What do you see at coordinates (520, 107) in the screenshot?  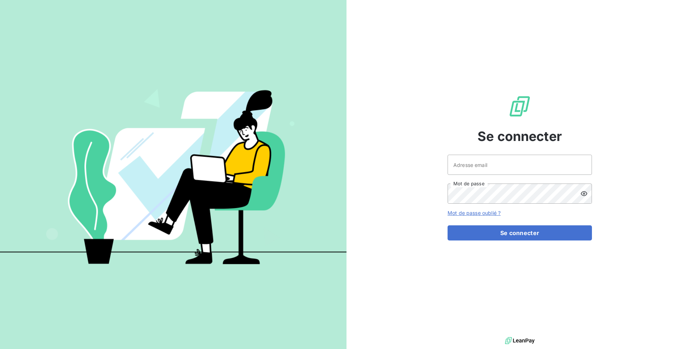 I see `img: Logo LeanPay` at bounding box center [520, 107].